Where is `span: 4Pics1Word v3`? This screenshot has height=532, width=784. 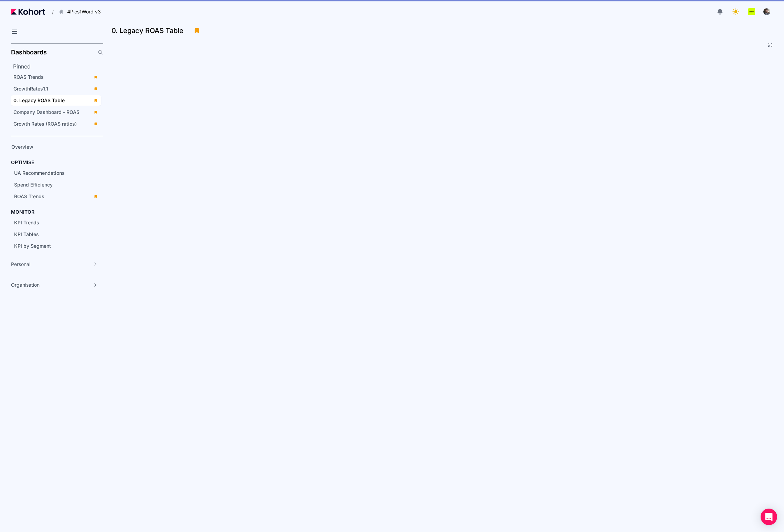 span: 4Pics1Word v3 is located at coordinates (84, 12).